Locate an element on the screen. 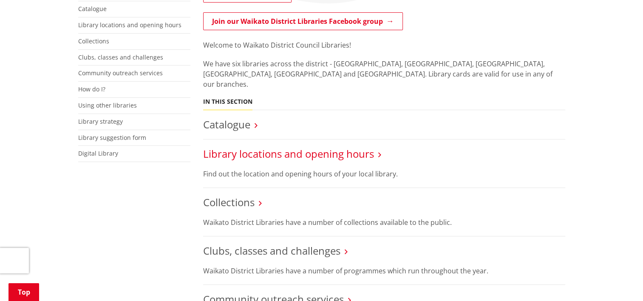 The image size is (643, 301). p: Waikato District Libraries have a number of programmes which run throughout the year. is located at coordinates (384, 271).